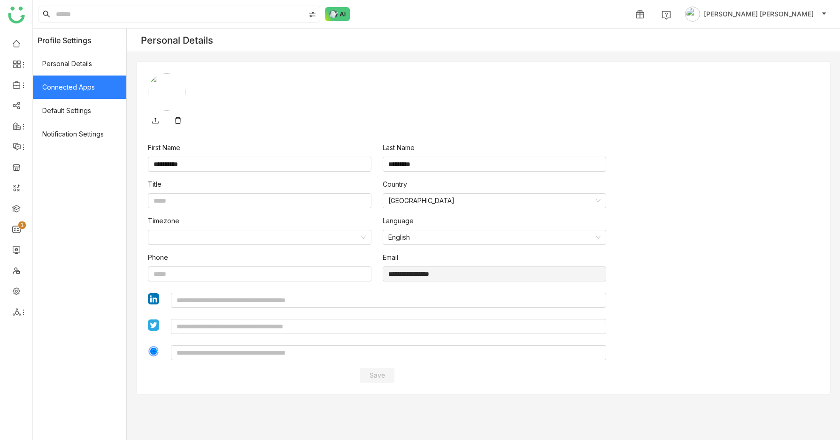 This screenshot has height=440, width=840. What do you see at coordinates (692, 14) in the screenshot?
I see `img: avatar` at bounding box center [692, 14].